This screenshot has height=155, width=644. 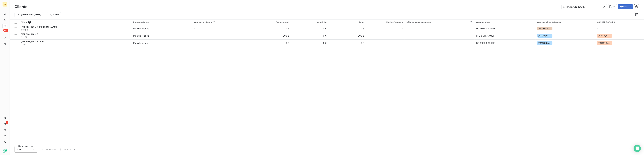 What do you see at coordinates (49, 149) in the screenshot?
I see `button: Précédent` at bounding box center [49, 149].